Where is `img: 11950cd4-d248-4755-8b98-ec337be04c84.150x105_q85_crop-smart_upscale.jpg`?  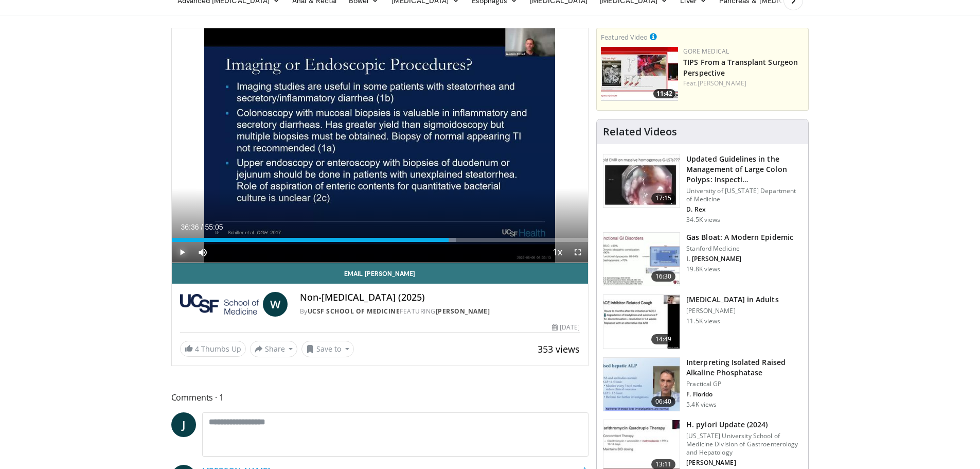 img: 11950cd4-d248-4755-8b98-ec337be04c84.150x105_q85_crop-smart_upscale.jpg is located at coordinates (642, 322).